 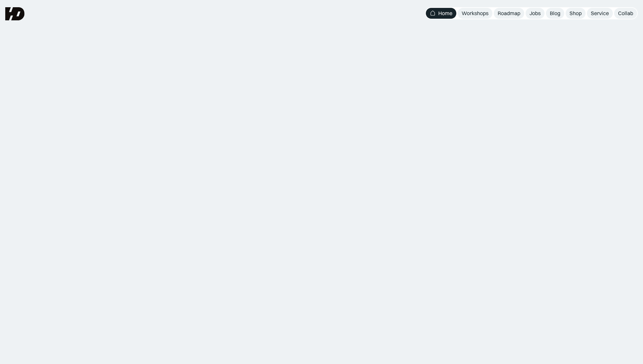 What do you see at coordinates (626, 14) in the screenshot?
I see `a: Collab` at bounding box center [626, 14].